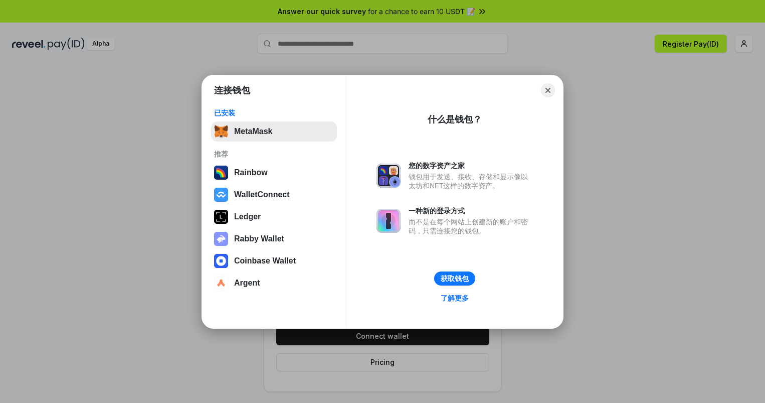 This screenshot has width=765, height=403. I want to click on div: 了解更多, so click(455, 298).